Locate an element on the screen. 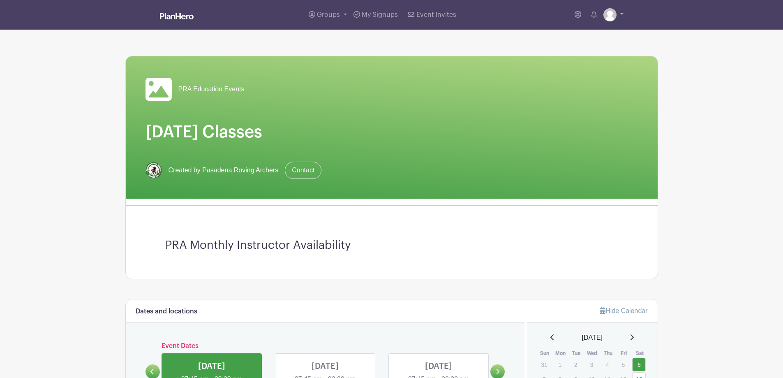  a: Contact is located at coordinates (303, 170).